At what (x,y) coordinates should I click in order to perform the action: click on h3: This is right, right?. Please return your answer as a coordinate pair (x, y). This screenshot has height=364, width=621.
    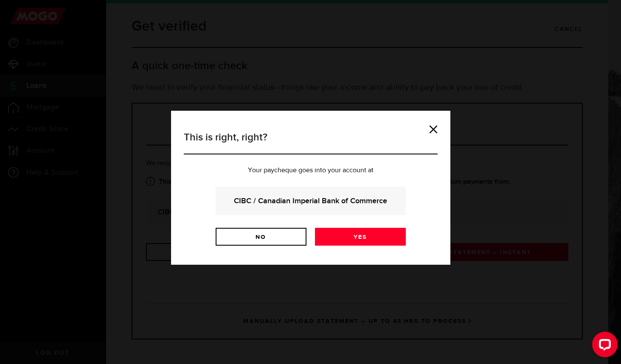
    Looking at the image, I should click on (311, 142).